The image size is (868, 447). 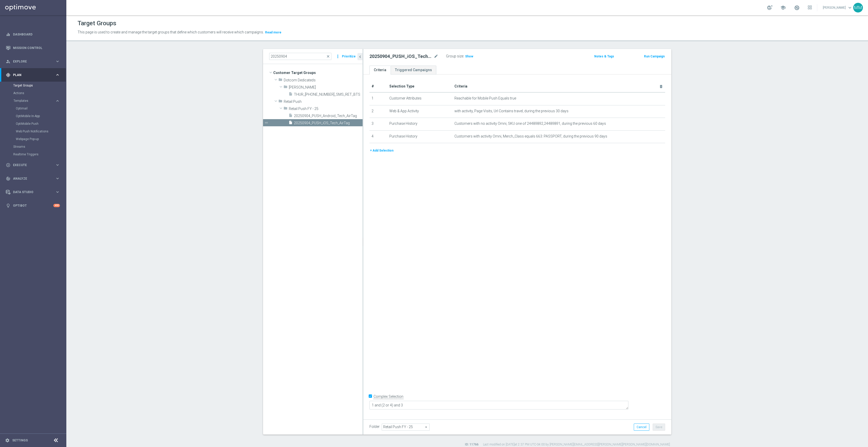 I want to click on span: THUR_20250904_SMS_RET_BTS, so click(x=328, y=94).